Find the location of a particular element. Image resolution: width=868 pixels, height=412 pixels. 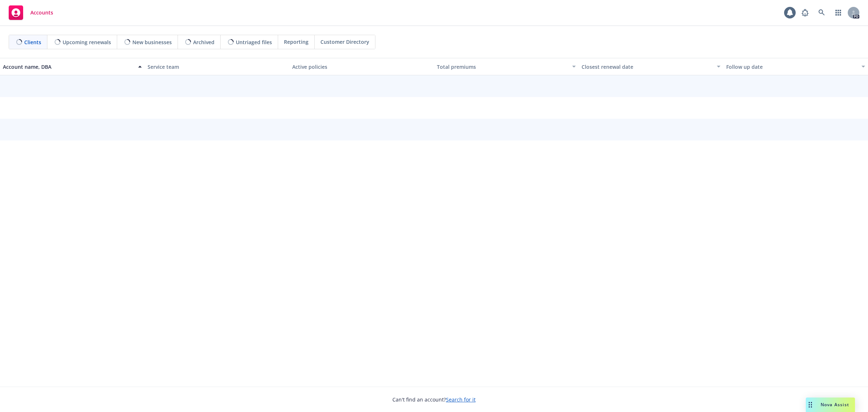

span: New businesses is located at coordinates (152, 42).